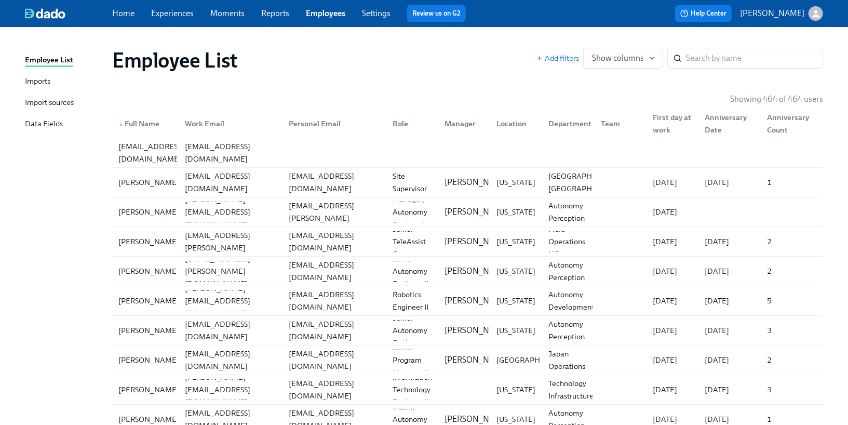 The image size is (848, 425). I want to click on div: 3, so click(792, 390).